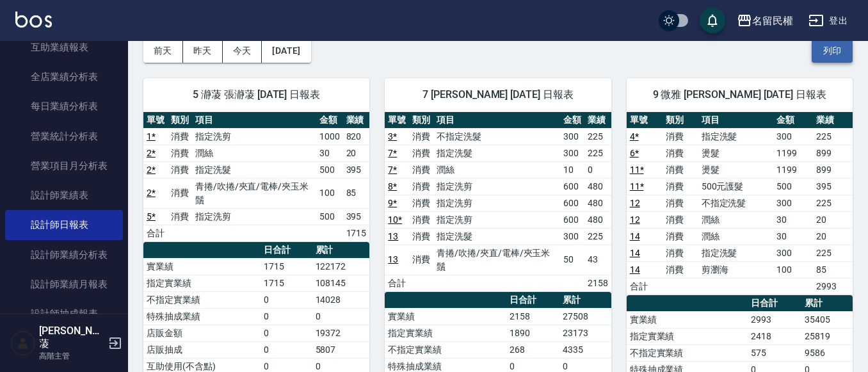 This screenshot has height=372, width=868. Describe the element at coordinates (393, 236) in the screenshot. I see `a: 13` at that location.